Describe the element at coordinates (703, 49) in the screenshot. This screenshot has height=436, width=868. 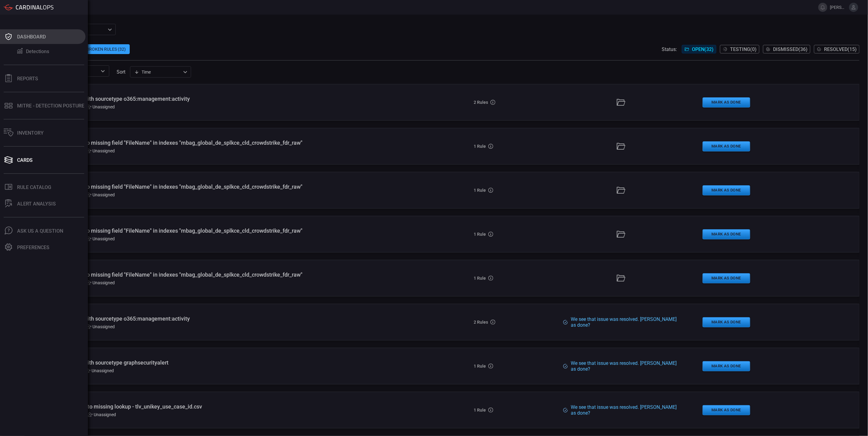
I see `span: Open ( 32 )` at that location.